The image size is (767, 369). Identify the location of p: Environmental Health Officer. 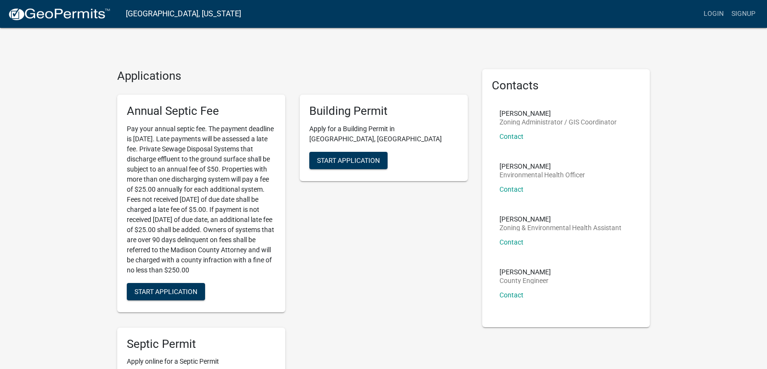
(542, 175).